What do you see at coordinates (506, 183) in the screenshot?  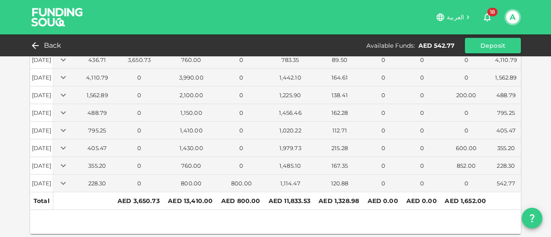 I see `div: 542.77` at bounding box center [506, 183].